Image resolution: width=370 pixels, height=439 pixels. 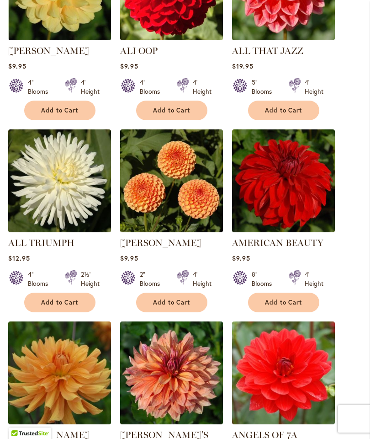 I want to click on a: Andy's Legacy, so click(x=171, y=422).